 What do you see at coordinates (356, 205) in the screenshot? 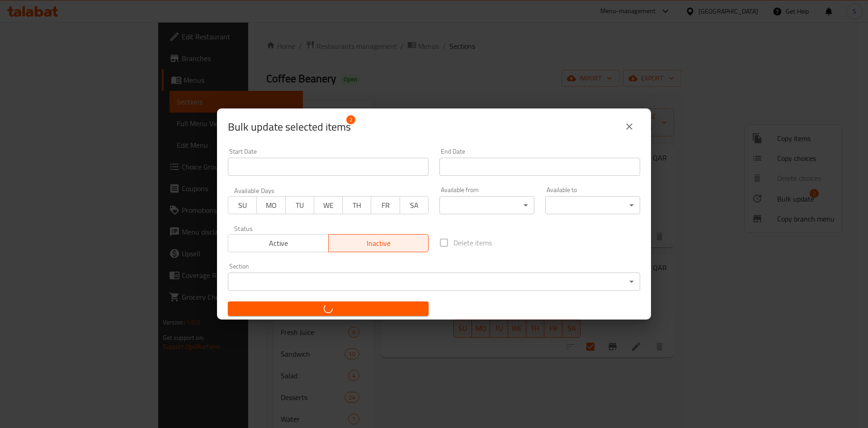
I see `button: TH` at bounding box center [356, 205].